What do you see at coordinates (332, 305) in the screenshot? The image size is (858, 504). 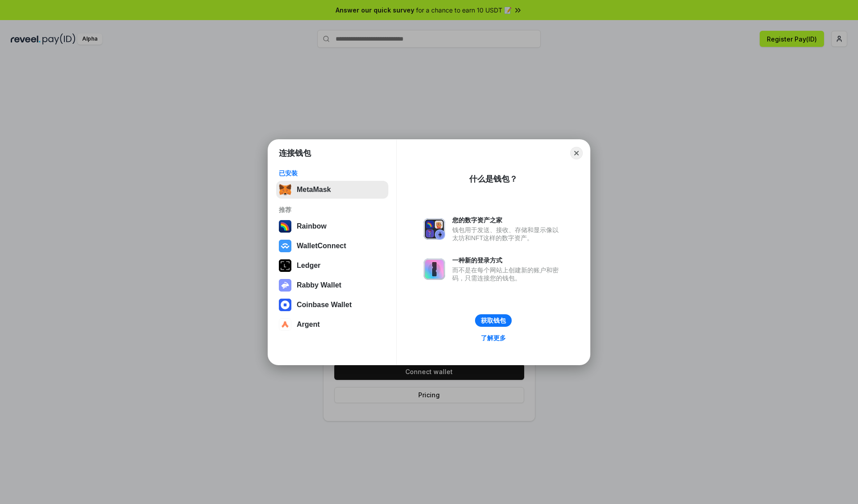 I see `button: Coinbase Wallet` at bounding box center [332, 305].